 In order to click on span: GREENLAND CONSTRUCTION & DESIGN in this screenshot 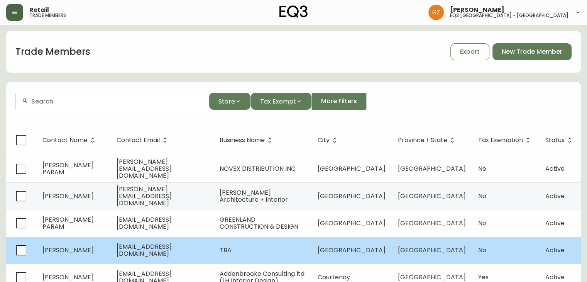, I will do `click(259, 223)`.